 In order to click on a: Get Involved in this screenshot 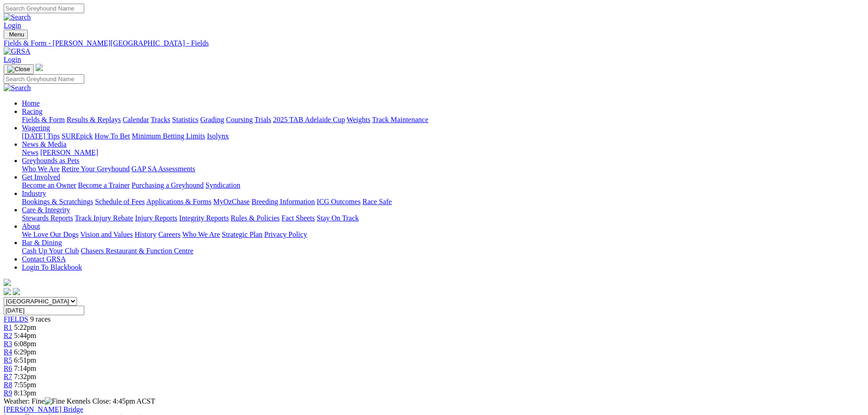, I will do `click(41, 177)`.